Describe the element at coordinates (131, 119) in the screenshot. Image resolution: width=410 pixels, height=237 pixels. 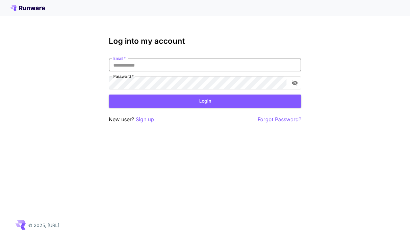
I see `p: New user?` at that location.